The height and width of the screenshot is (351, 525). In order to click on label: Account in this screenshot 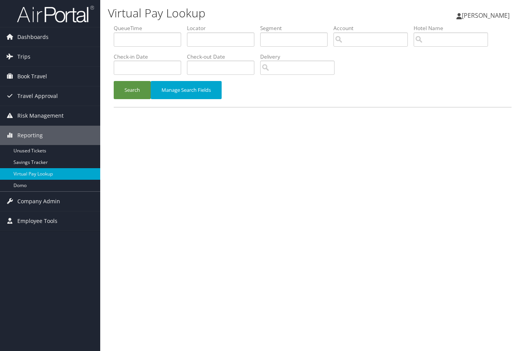, I will do `click(374, 28)`.